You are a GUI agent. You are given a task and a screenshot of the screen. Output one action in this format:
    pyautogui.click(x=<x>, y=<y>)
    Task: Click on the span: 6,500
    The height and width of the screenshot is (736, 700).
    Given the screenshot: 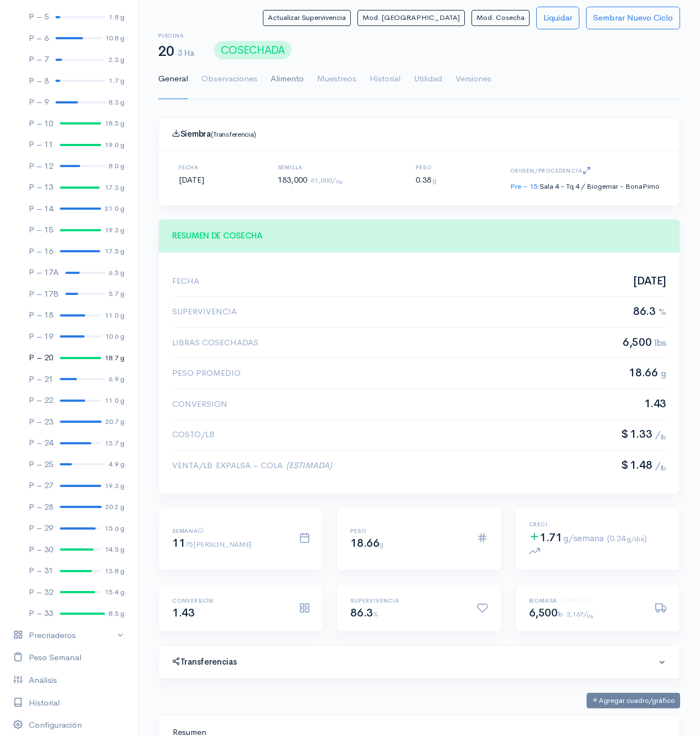 What is the action you would take?
    pyautogui.click(x=546, y=613)
    